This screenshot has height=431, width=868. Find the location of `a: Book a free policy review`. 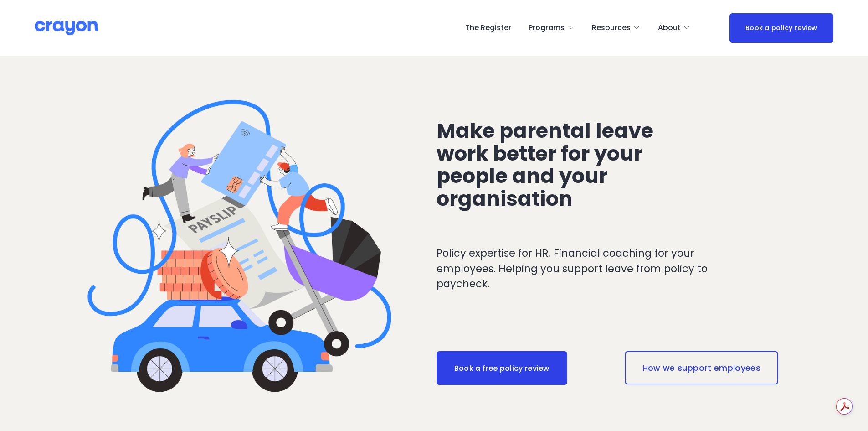

a: Book a free policy review is located at coordinates (502, 368).